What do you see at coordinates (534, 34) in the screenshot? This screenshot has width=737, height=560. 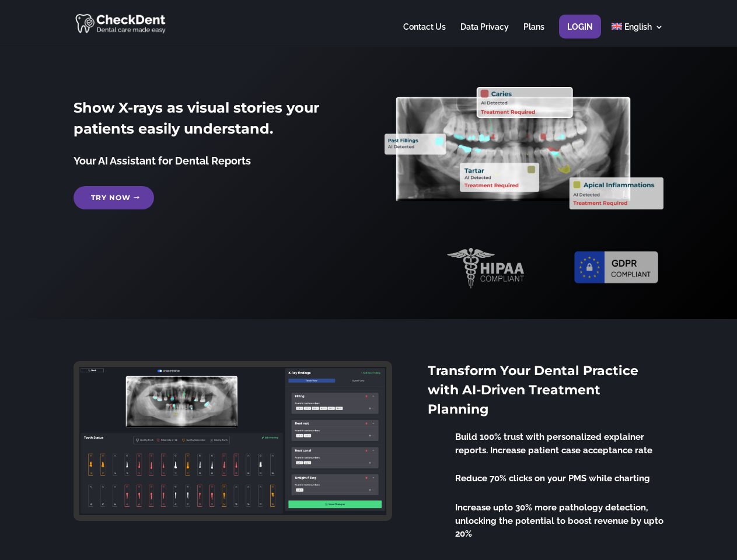 I see `a: Plans` at bounding box center [534, 34].